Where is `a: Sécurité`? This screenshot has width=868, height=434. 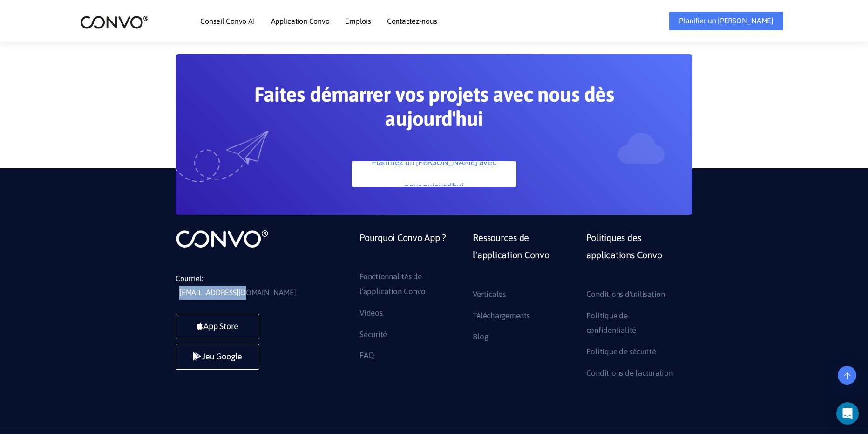
a: Sécurité is located at coordinates (373, 334).